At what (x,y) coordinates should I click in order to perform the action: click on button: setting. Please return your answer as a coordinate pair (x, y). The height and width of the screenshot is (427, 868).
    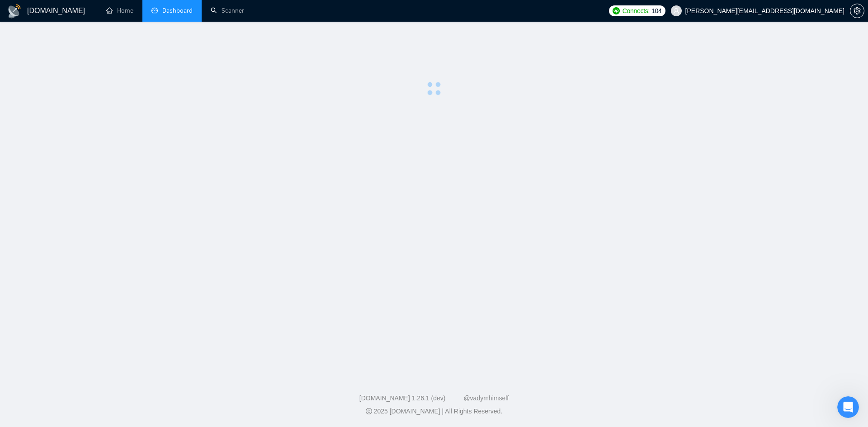
    Looking at the image, I should click on (857, 11).